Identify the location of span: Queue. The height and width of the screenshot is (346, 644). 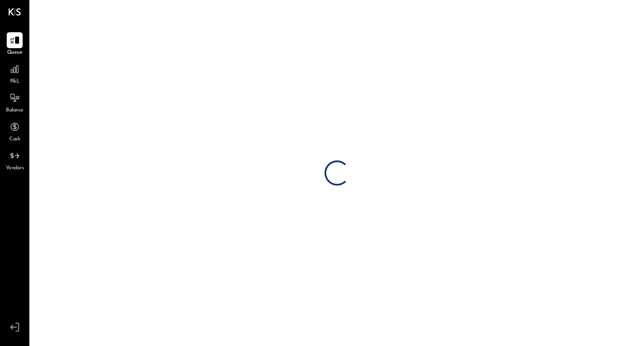
(15, 53).